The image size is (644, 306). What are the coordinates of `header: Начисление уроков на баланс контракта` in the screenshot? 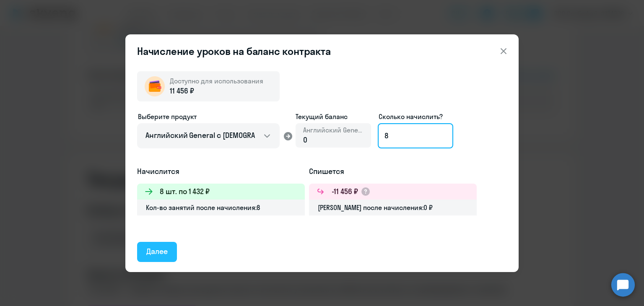 It's located at (322, 51).